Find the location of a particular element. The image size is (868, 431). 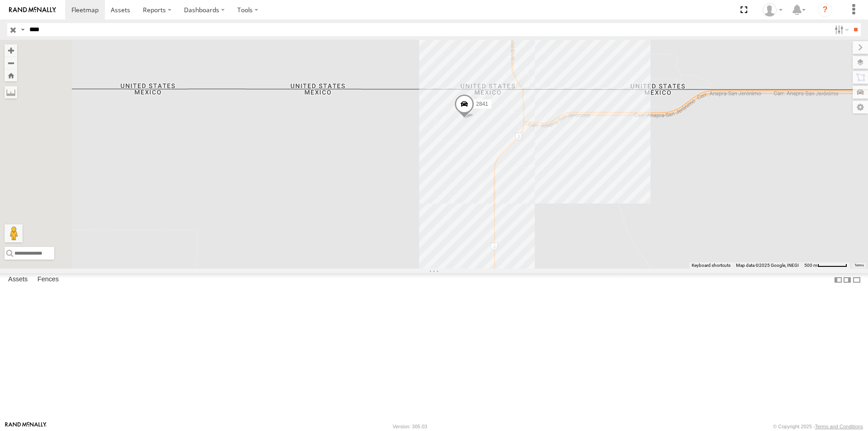

span: Map data ©2025 Google, INEGI is located at coordinates (767, 265).